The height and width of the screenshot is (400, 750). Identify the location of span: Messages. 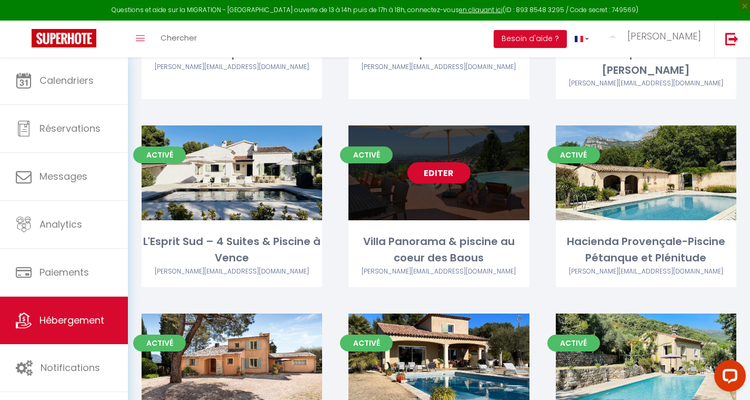
(63, 176).